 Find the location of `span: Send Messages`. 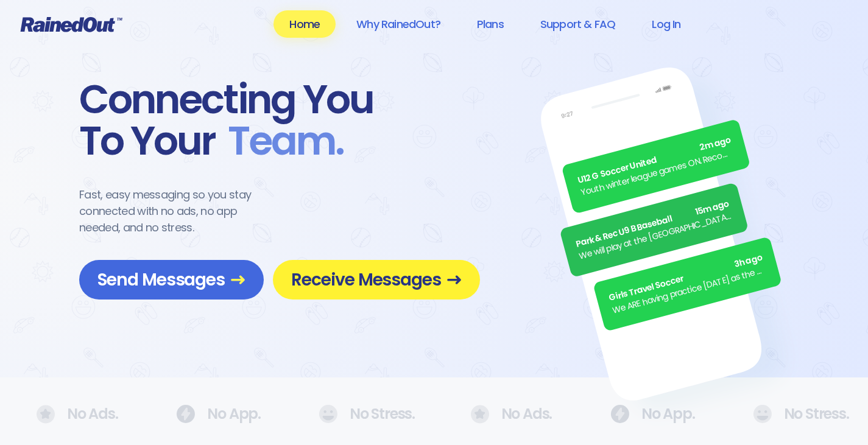

span: Send Messages is located at coordinates (171, 280).